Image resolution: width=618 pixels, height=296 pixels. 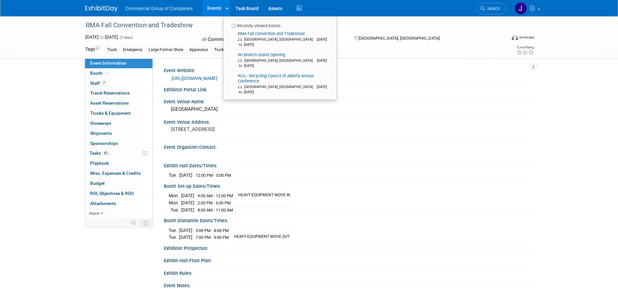 What do you see at coordinates (119, 163) in the screenshot?
I see `a: Playbook` at bounding box center [119, 163].